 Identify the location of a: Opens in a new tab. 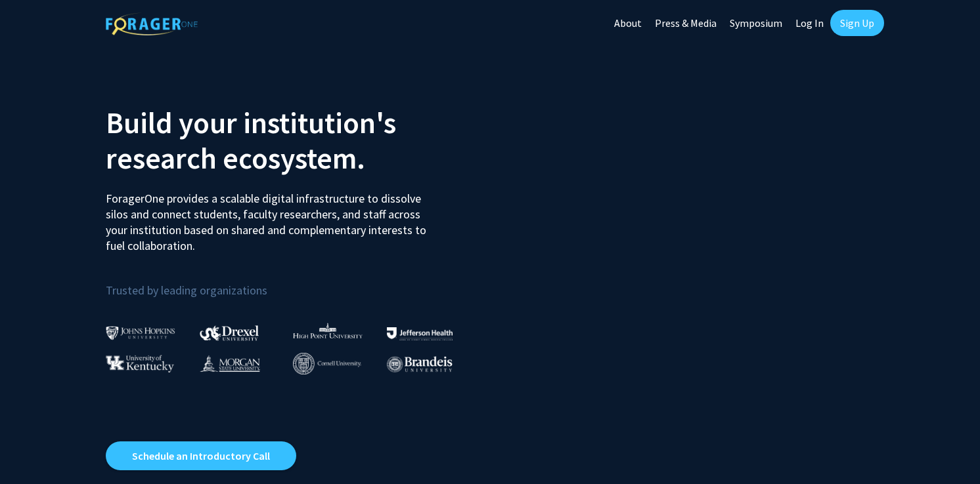
(201, 456).